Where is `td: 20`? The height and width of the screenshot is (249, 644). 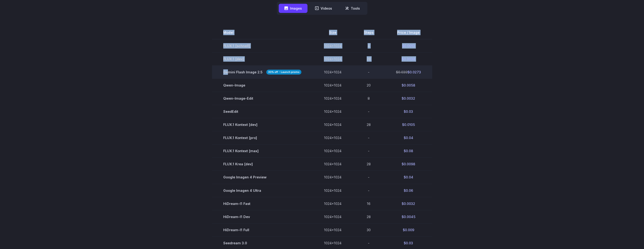
td: 20 is located at coordinates (369, 85).